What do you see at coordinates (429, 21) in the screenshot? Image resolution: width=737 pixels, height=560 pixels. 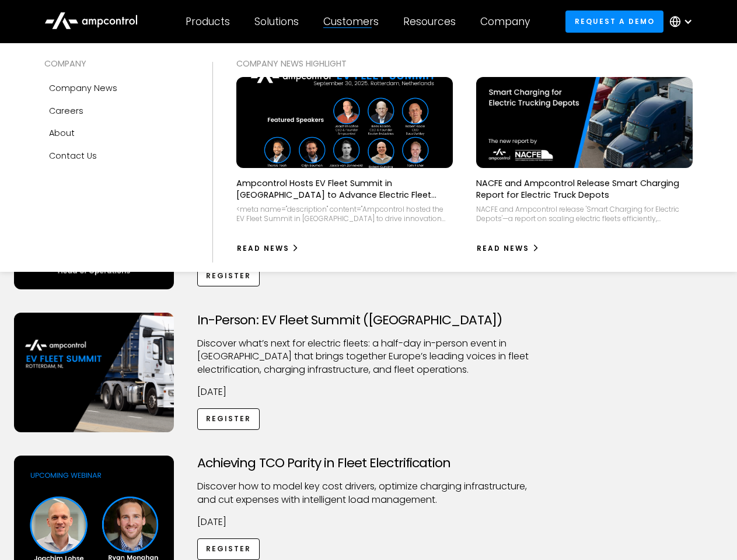 I see `div: Resources` at bounding box center [429, 21].